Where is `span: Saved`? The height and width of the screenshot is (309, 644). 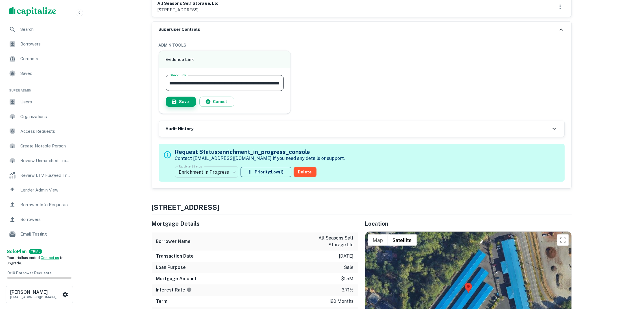
span: Saved is located at coordinates (45, 73).